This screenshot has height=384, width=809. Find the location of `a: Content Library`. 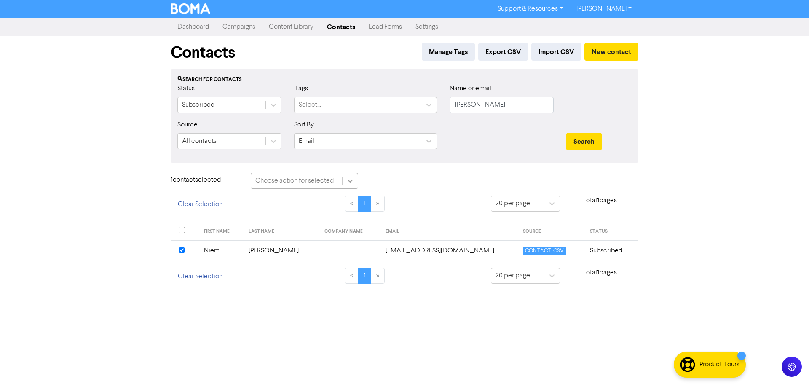

a: Content Library is located at coordinates (291, 27).